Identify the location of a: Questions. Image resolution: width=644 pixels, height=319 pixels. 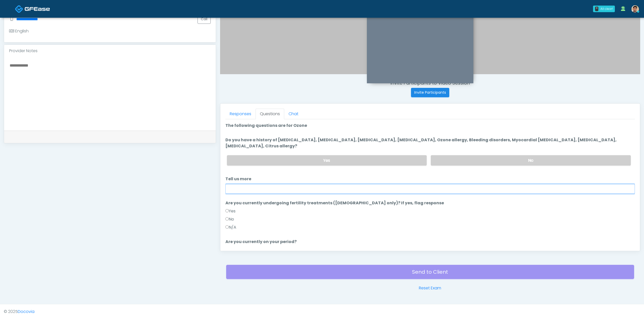
(270, 114).